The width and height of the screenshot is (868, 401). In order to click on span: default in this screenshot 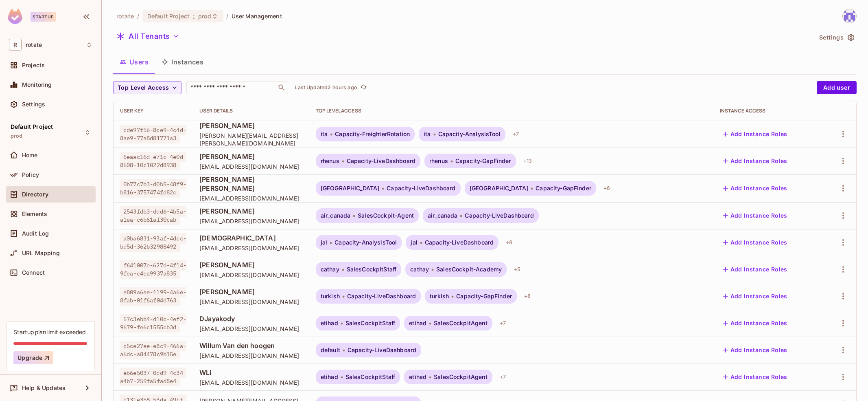, I will do `click(331, 350)`.